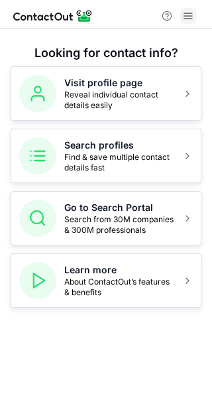 The width and height of the screenshot is (212, 398). Describe the element at coordinates (106, 281) in the screenshot. I see `button: Learn moreAbout ContactOut’s features & benefits` at that location.